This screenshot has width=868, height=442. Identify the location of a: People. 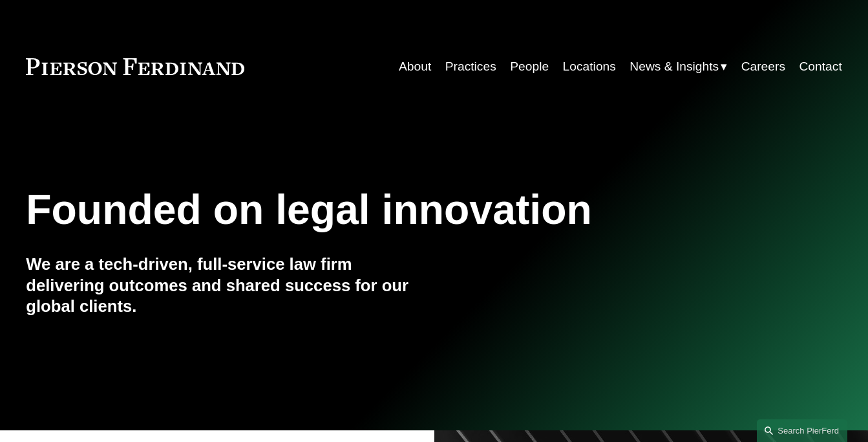
(529, 67).